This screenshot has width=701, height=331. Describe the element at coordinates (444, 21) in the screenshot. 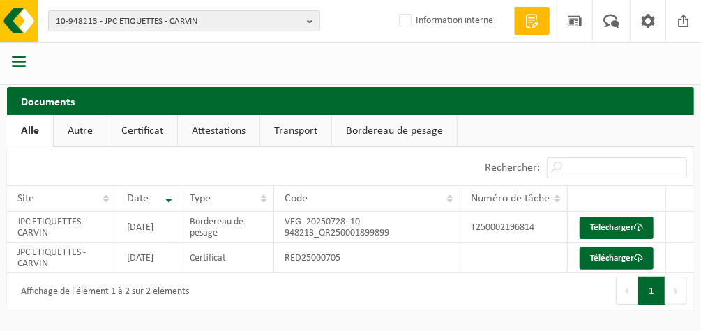

I see `label: Information interne` at that location.